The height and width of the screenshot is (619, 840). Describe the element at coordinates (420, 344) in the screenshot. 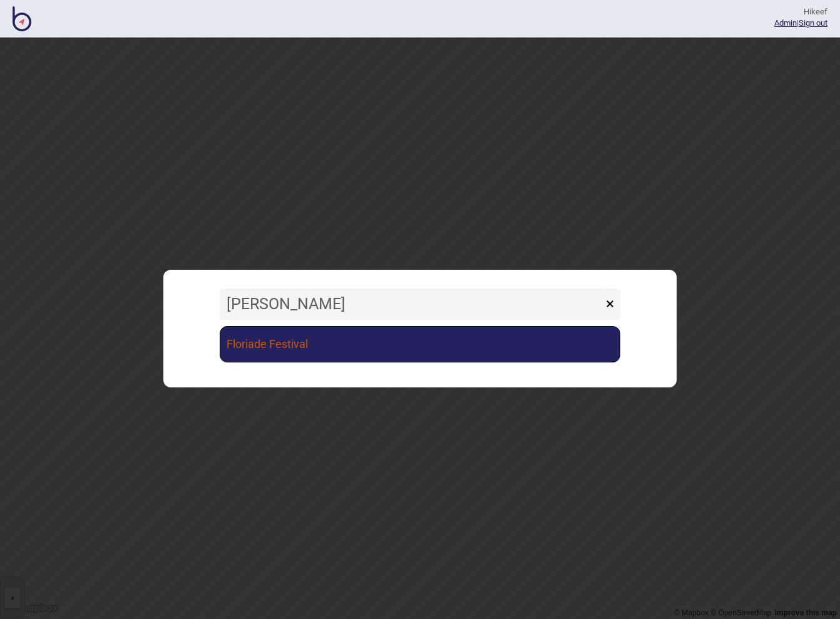

I see `a: Floriade Festival` at that location.